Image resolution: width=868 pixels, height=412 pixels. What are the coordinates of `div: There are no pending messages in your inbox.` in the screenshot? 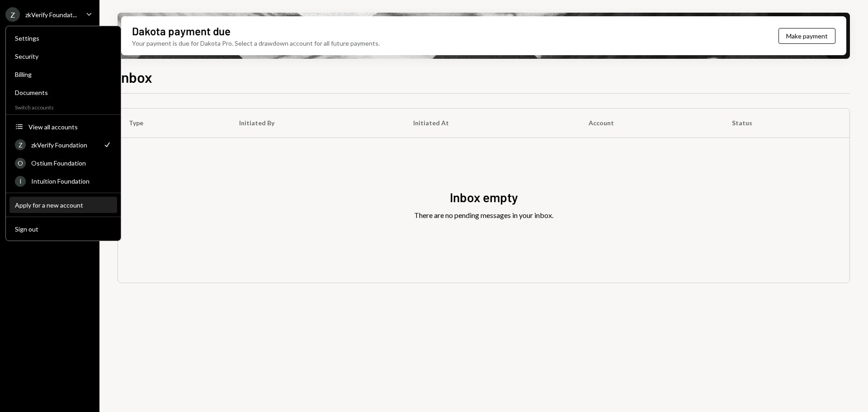 It's located at (484, 215).